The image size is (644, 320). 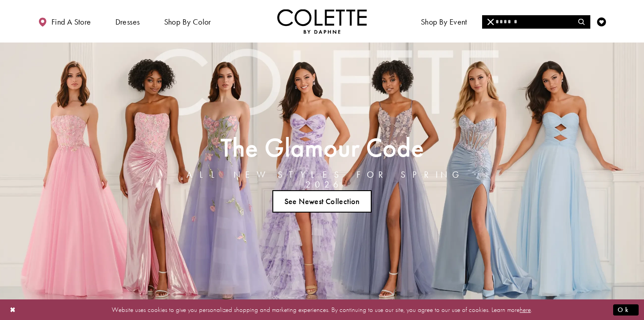 What do you see at coordinates (536, 22) in the screenshot?
I see `div: Search form` at bounding box center [536, 22].